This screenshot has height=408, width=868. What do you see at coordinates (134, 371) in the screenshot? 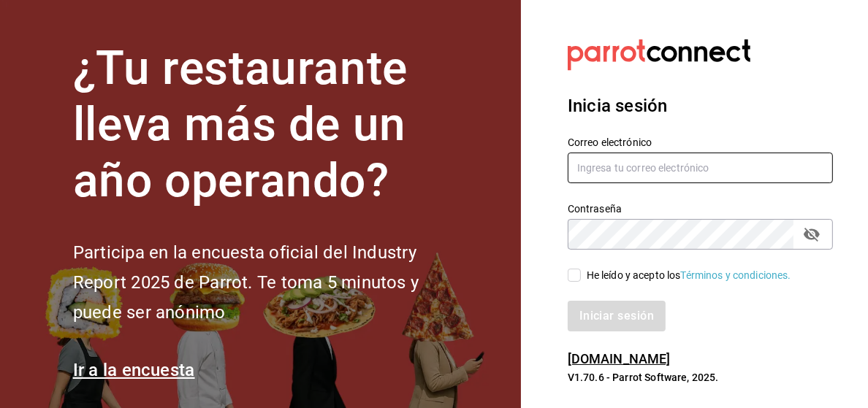
I see `a: Ir a la encuesta` at bounding box center [134, 371].